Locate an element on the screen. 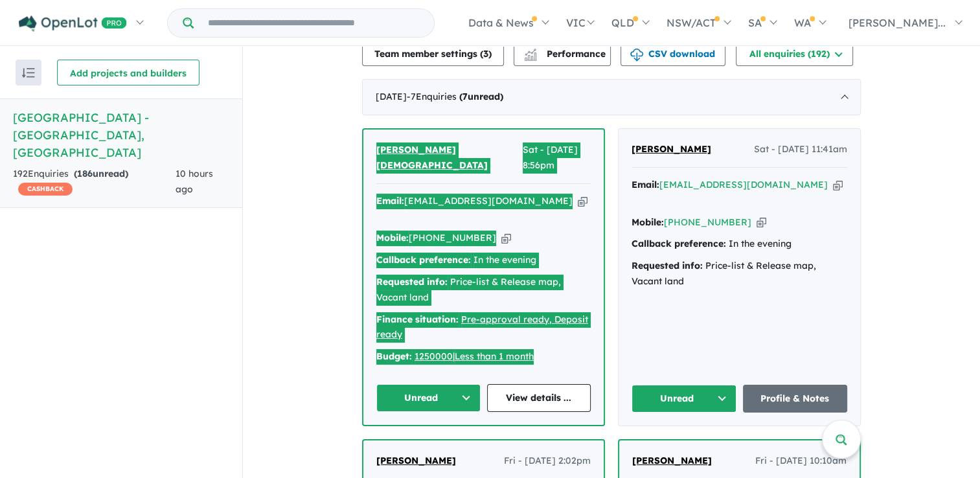 This screenshot has width=980, height=478. img: download icon is located at coordinates (637, 55).